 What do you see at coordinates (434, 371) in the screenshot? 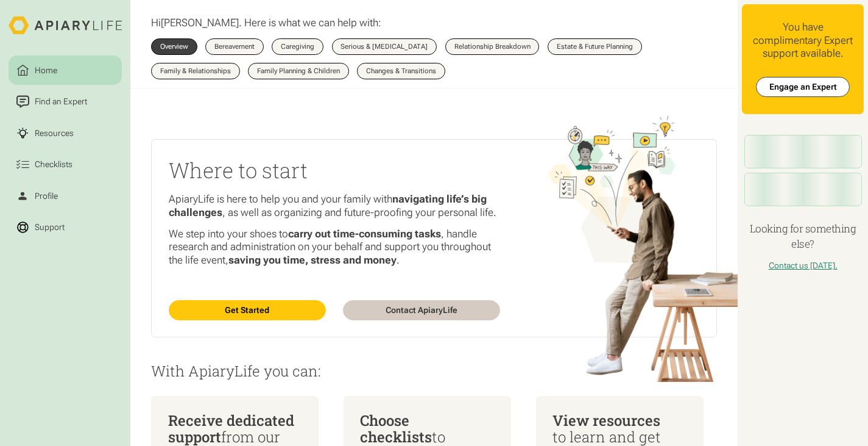
I see `p: With ApiaryLife you can:` at bounding box center [434, 371].